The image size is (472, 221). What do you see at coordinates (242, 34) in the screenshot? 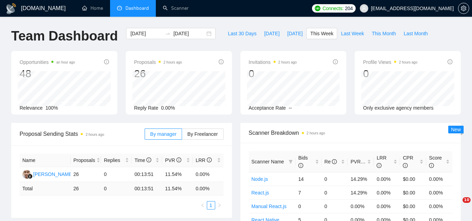
I see `button: Last 30 Days` at bounding box center [242, 34].